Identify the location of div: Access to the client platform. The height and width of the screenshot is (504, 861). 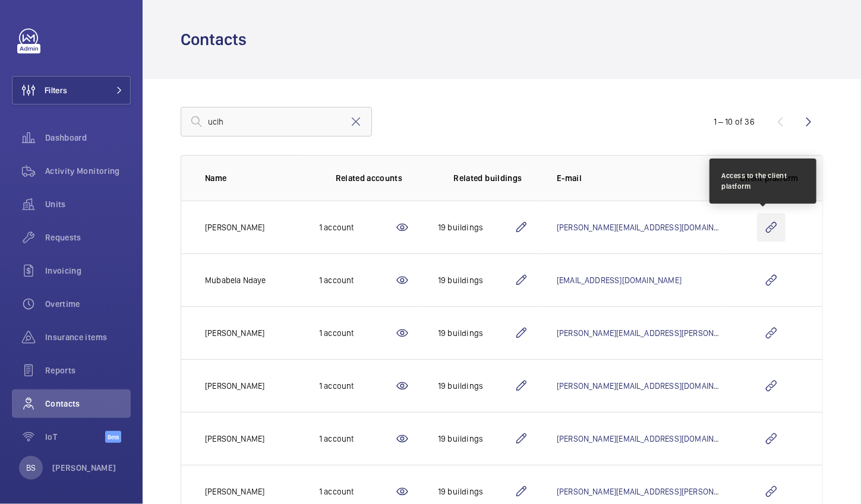
(763, 181).